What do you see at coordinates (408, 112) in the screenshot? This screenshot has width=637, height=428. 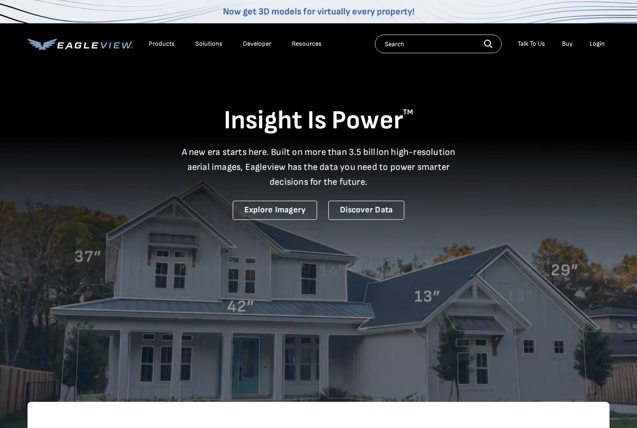 I see `sup: TM` at bounding box center [408, 112].